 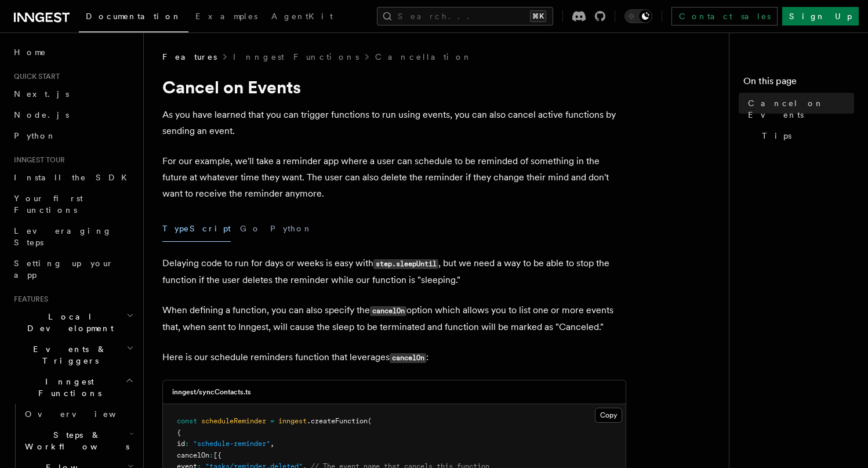 What do you see at coordinates (73, 178) in the screenshot?
I see `a: Install the SDK` at bounding box center [73, 178].